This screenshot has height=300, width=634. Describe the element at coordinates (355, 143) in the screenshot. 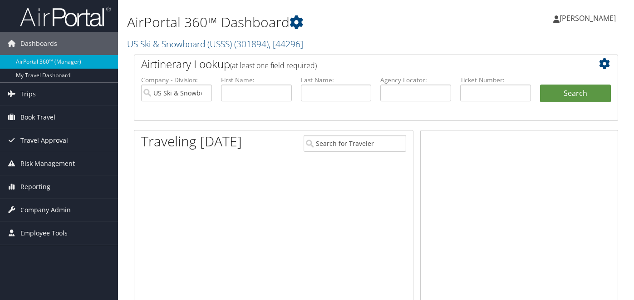

I see `input: Search for Traveler` at that location.